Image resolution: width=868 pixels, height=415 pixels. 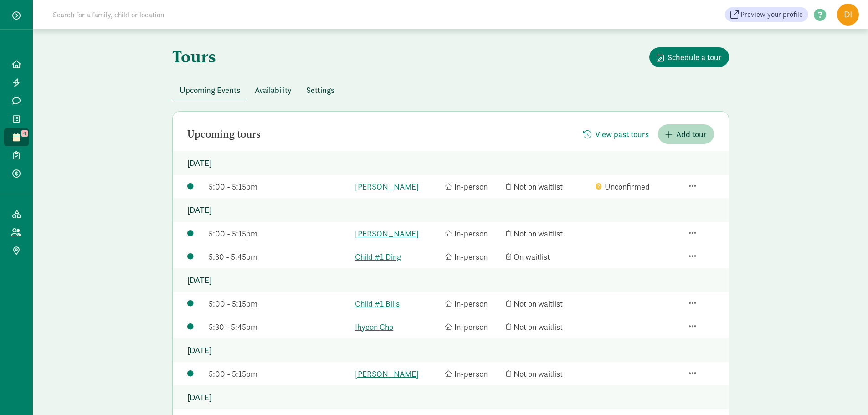 What do you see at coordinates (772, 15) in the screenshot?
I see `span: Preview your profile` at bounding box center [772, 15].